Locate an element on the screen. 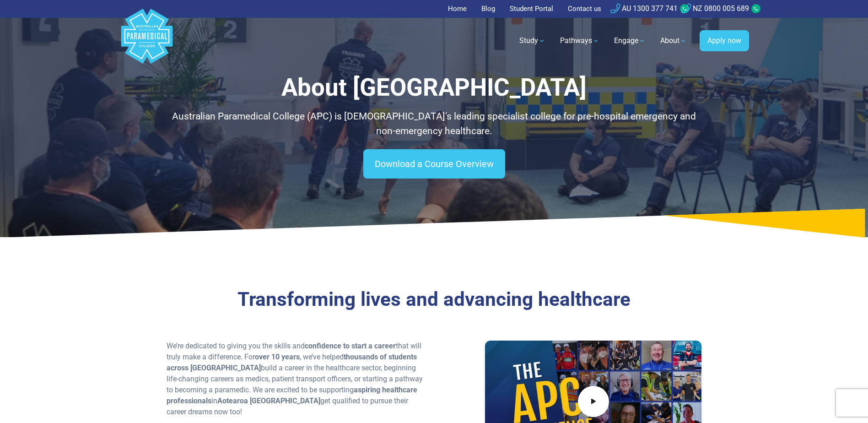  strong: over 10 years is located at coordinates (277, 356).